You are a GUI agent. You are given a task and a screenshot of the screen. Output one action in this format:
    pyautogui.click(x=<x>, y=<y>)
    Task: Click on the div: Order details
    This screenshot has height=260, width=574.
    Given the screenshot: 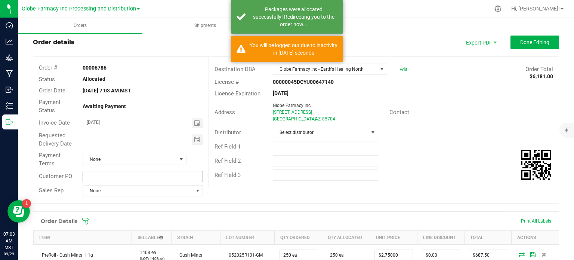 What is the action you would take?
    pyautogui.click(x=53, y=42)
    